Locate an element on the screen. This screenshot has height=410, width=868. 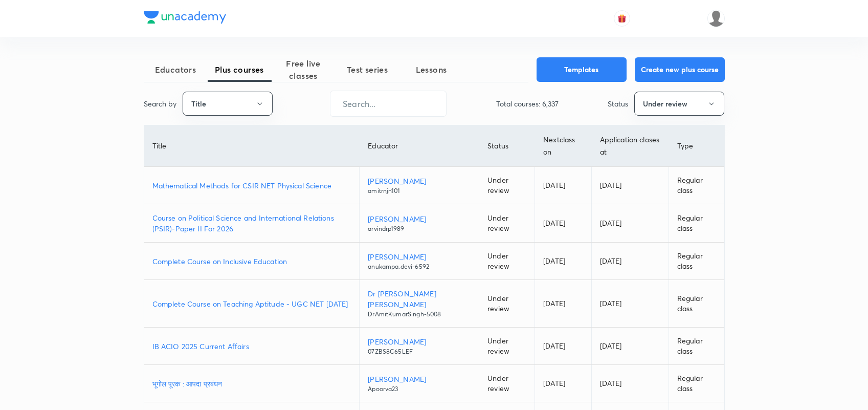
span: Lessons is located at coordinates (431, 69).